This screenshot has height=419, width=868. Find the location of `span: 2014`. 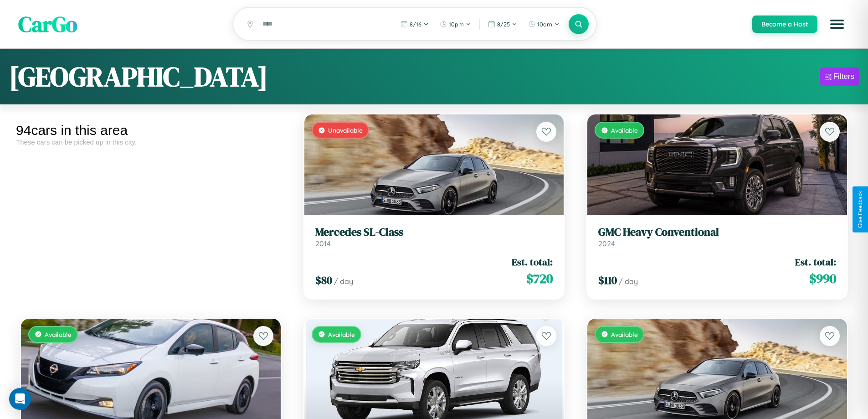

span: 2014 is located at coordinates (323, 243).